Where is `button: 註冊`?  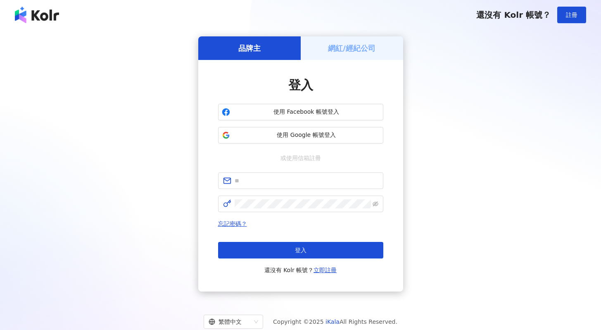
button: 註冊 is located at coordinates (572, 15).